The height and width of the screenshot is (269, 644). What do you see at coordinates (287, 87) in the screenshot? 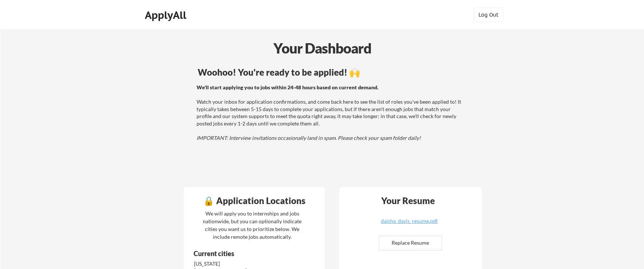
I see `strong: We'll start applying you to jobs within 24-48 hours based on current demand.` at bounding box center [287, 87].